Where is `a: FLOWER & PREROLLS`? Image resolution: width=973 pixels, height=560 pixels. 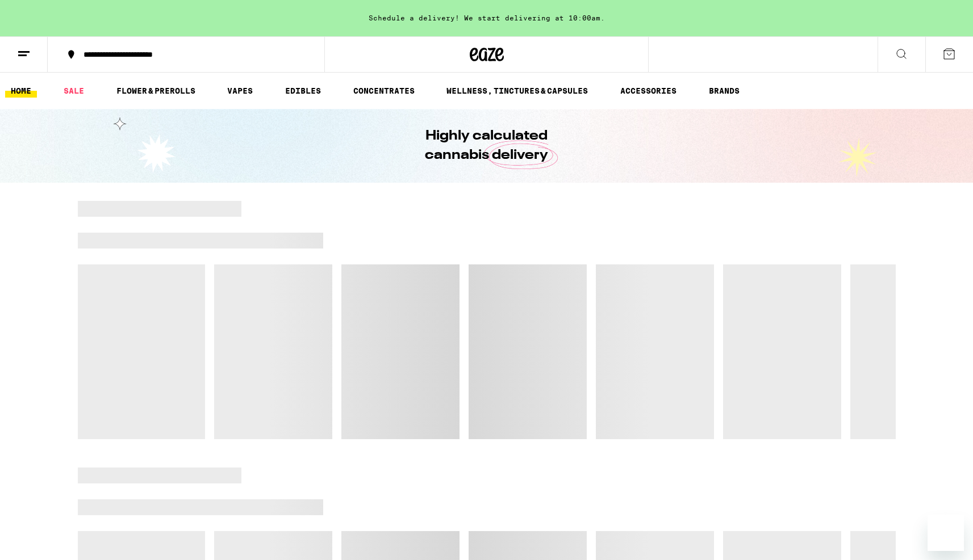
a: FLOWER & PREROLLS is located at coordinates (156, 91).